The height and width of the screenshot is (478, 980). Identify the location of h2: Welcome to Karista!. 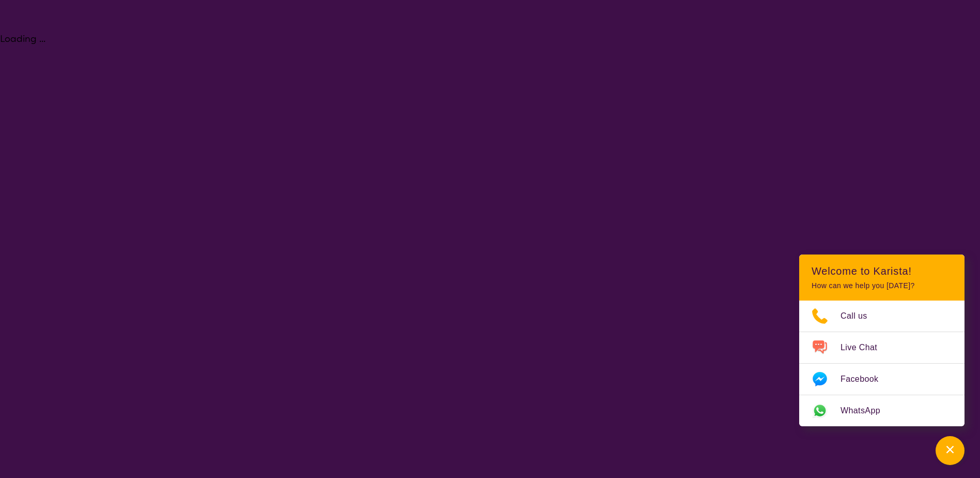
(882, 271).